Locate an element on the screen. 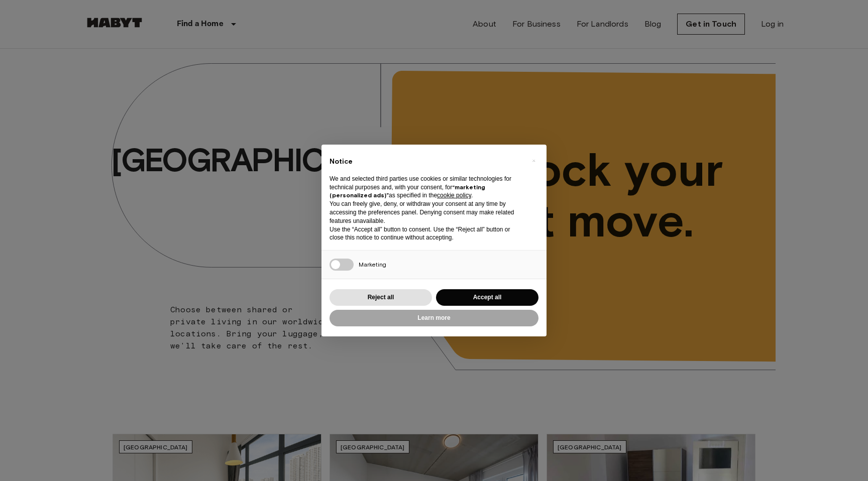 The height and width of the screenshot is (481, 868). strong: “marketing (personalized ads)” is located at coordinates (407, 192).